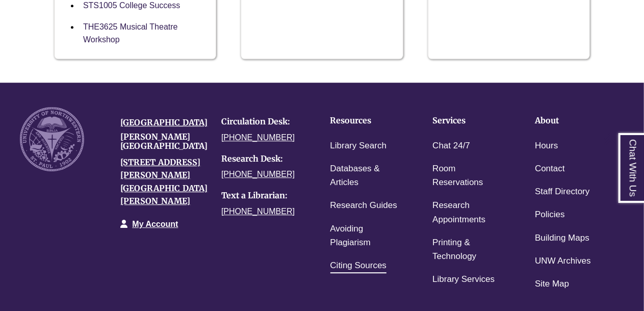 The height and width of the screenshot is (311, 644). What do you see at coordinates (550, 214) in the screenshot?
I see `a: Policies` at bounding box center [550, 214].